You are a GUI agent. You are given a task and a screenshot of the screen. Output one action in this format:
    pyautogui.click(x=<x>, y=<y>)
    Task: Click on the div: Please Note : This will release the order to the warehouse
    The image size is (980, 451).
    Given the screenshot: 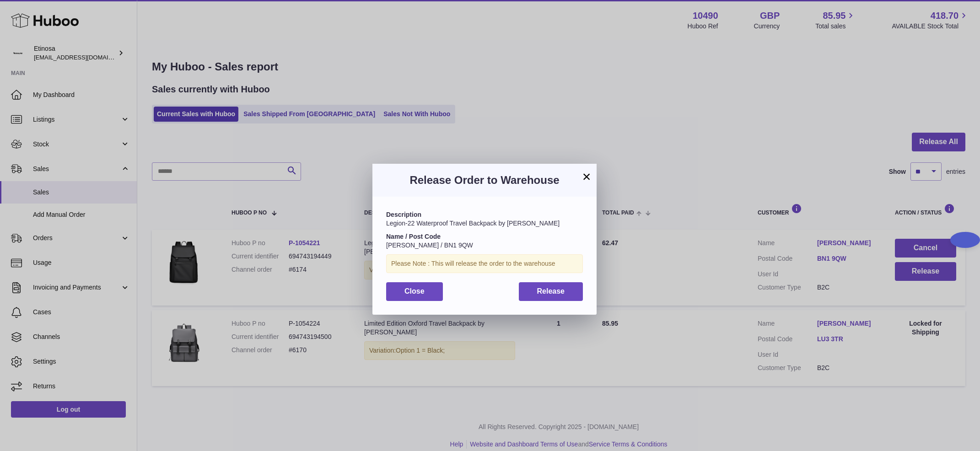 What is the action you would take?
    pyautogui.click(x=485, y=264)
    